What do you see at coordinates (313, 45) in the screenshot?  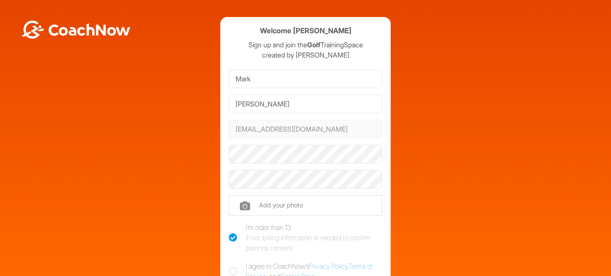 I see `strong: Golf` at bounding box center [313, 45].